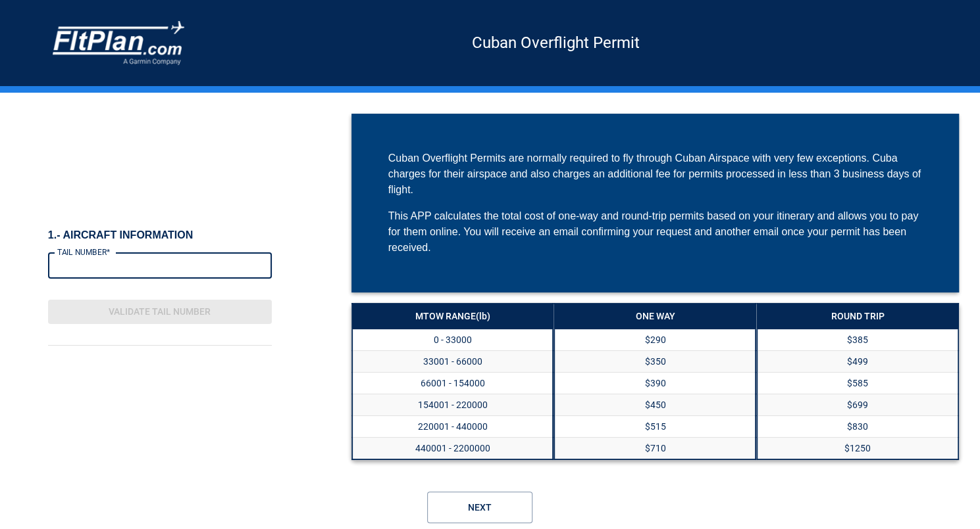  What do you see at coordinates (857, 427) in the screenshot?
I see `td: $830` at bounding box center [857, 427].